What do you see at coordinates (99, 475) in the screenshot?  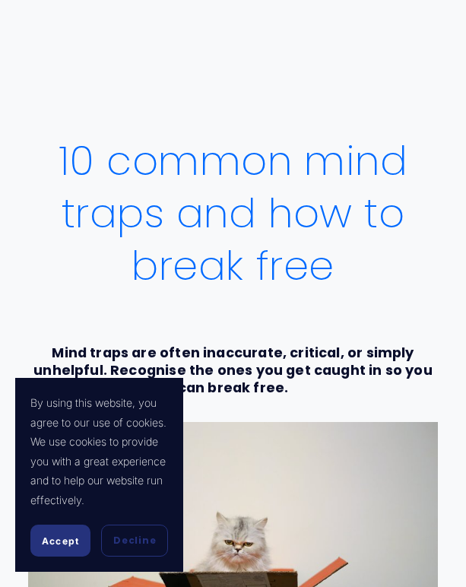 I see `section: Cookie banner` at bounding box center [99, 475].